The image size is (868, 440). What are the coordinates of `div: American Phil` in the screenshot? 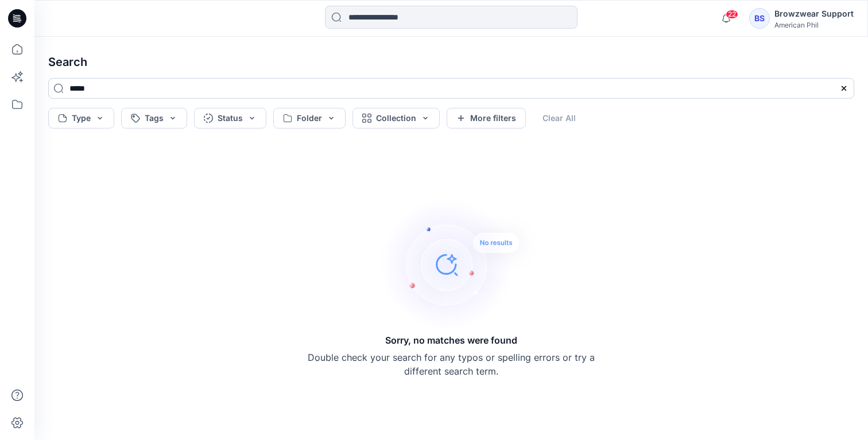 It's located at (814, 25).